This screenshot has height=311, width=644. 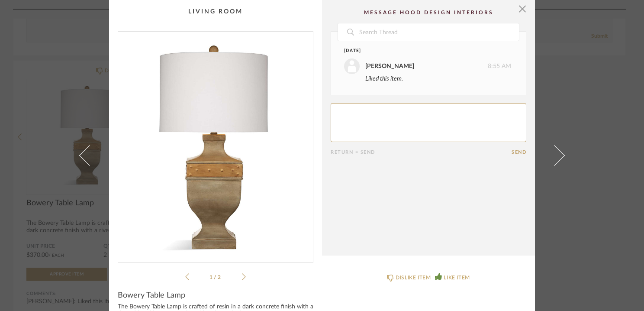 What do you see at coordinates (220, 277) in the screenshot?
I see `span: 2` at bounding box center [220, 277].